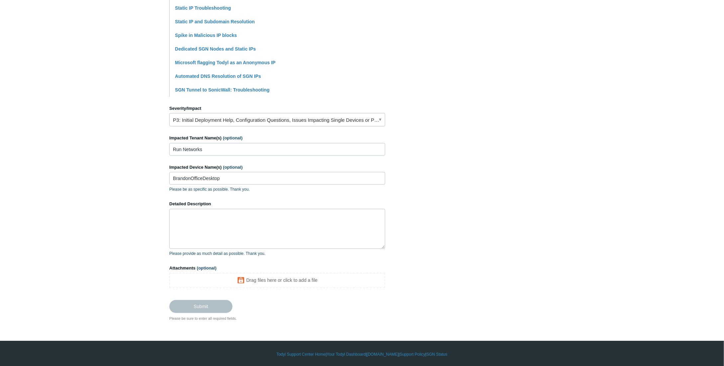 The image size is (724, 366). What do you see at coordinates (277, 253) in the screenshot?
I see `p: Please provide as much detail as possible. Thank you.` at bounding box center [277, 253].